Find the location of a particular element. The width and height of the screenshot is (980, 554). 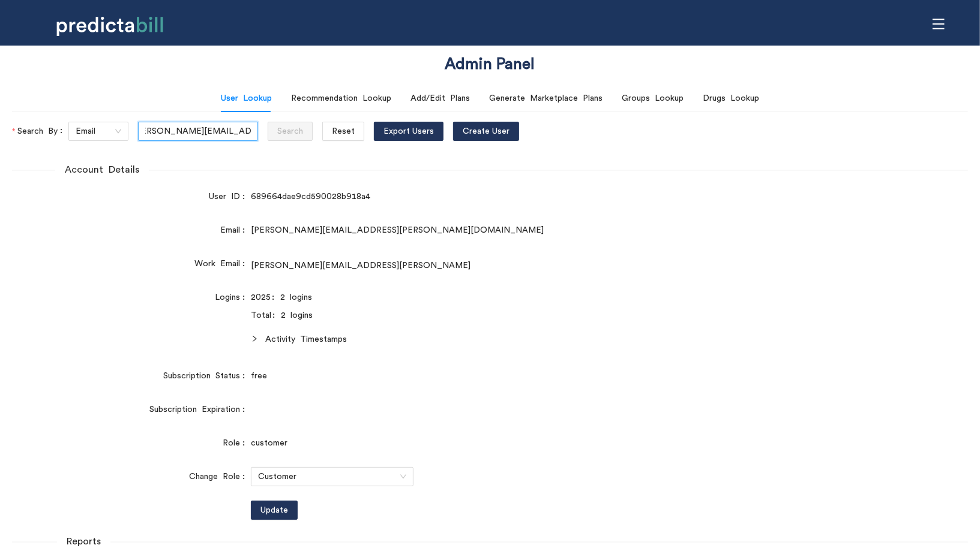

div: Recommendation Lookup is located at coordinates (341, 98).